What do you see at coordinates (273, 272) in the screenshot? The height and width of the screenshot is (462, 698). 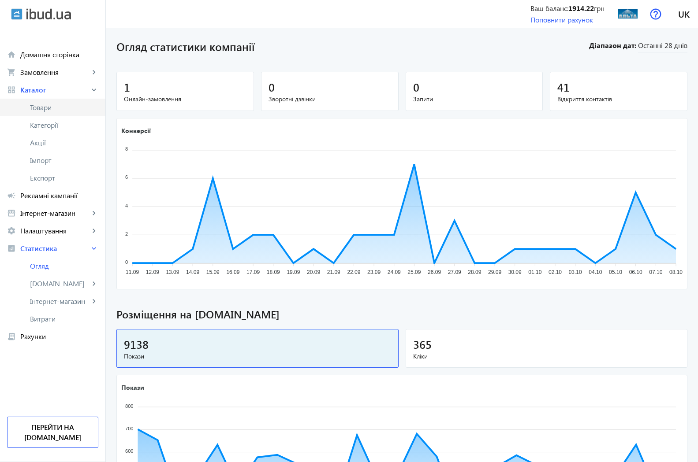 I see `tspan: 18.09` at bounding box center [273, 272].